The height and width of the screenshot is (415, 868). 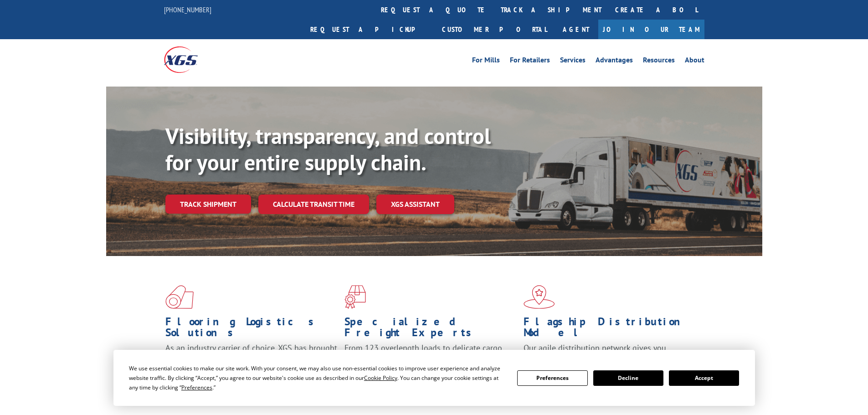 I want to click on span: Cookie Policy, so click(x=380, y=378).